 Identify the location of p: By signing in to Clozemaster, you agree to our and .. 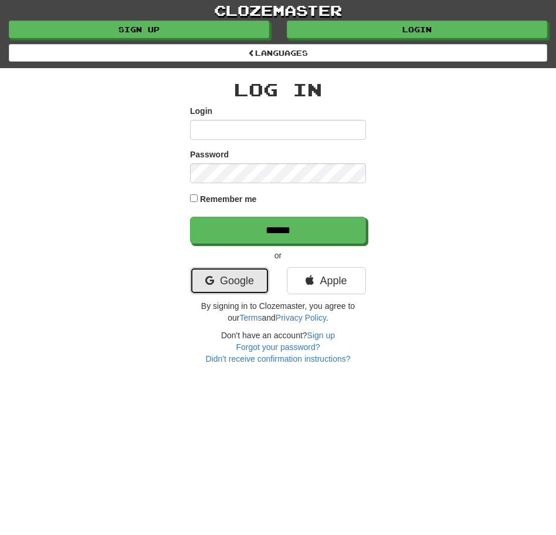
(278, 312).